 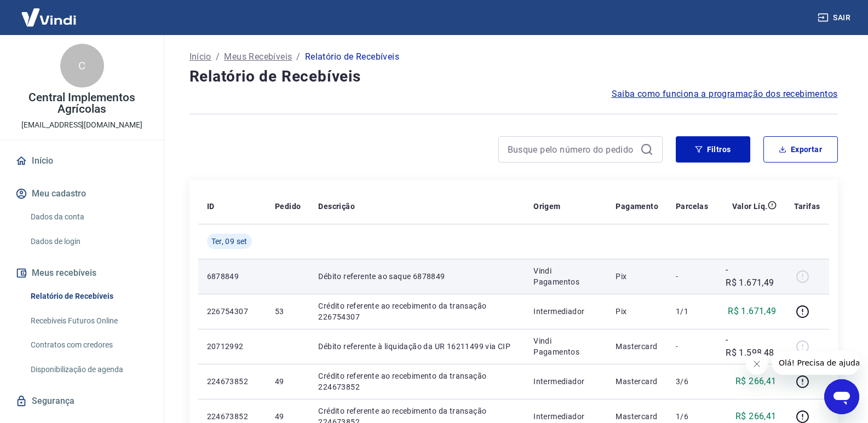 I want to click on p: Tarifas, so click(x=807, y=206).